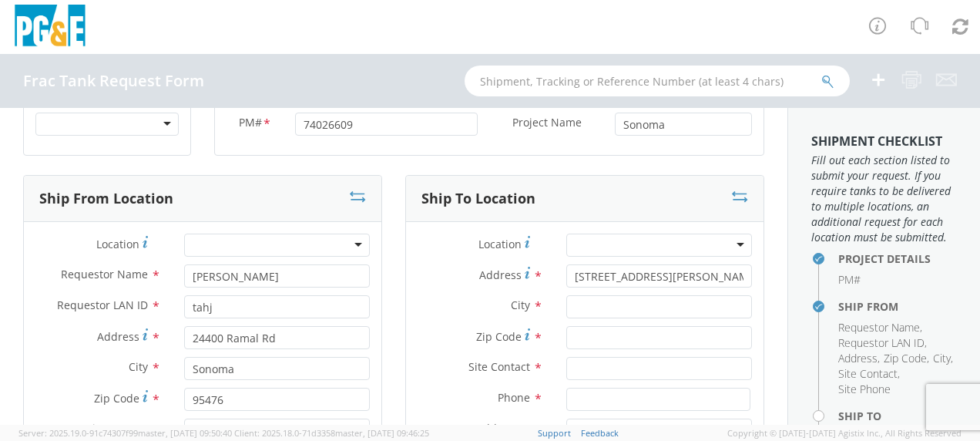 The height and width of the screenshot is (441, 980). I want to click on h4: Ship From, so click(897, 305).